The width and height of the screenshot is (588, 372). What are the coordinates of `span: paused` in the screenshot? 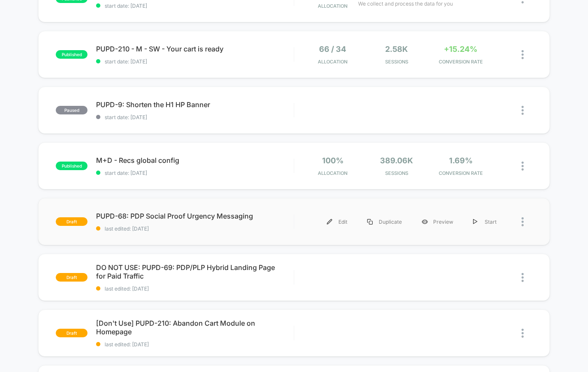 It's located at (72, 110).